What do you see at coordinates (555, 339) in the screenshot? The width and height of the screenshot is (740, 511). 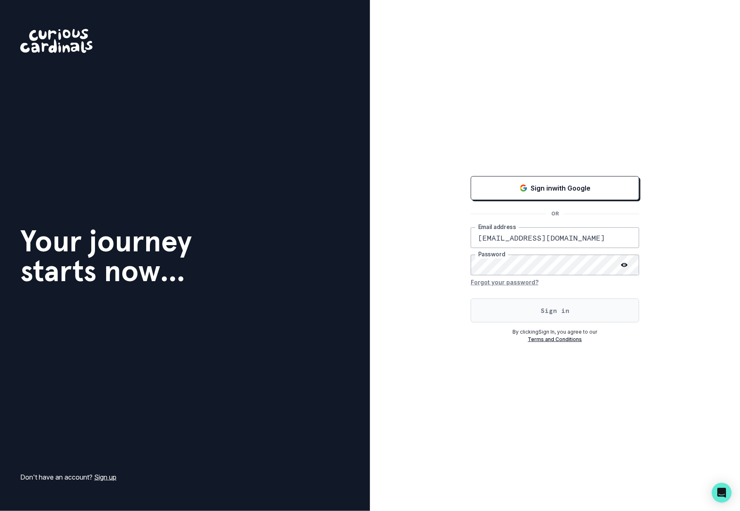 I see `a: Terms and Conditions` at bounding box center [555, 339].